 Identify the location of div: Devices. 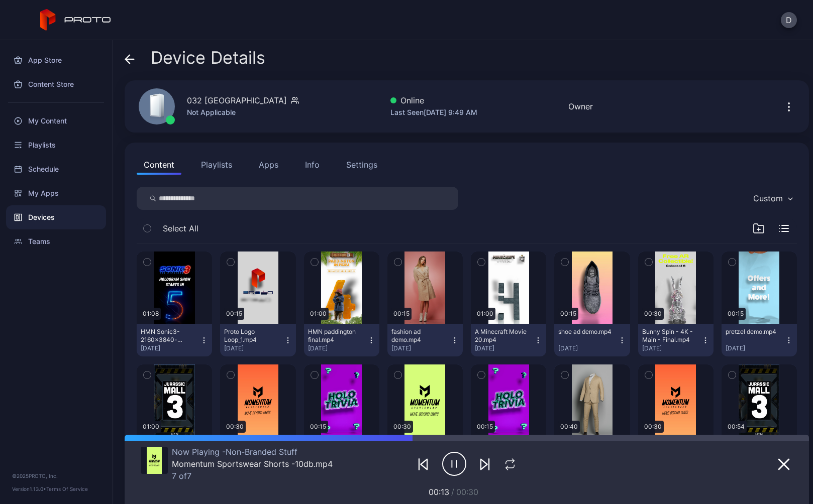
(56, 217).